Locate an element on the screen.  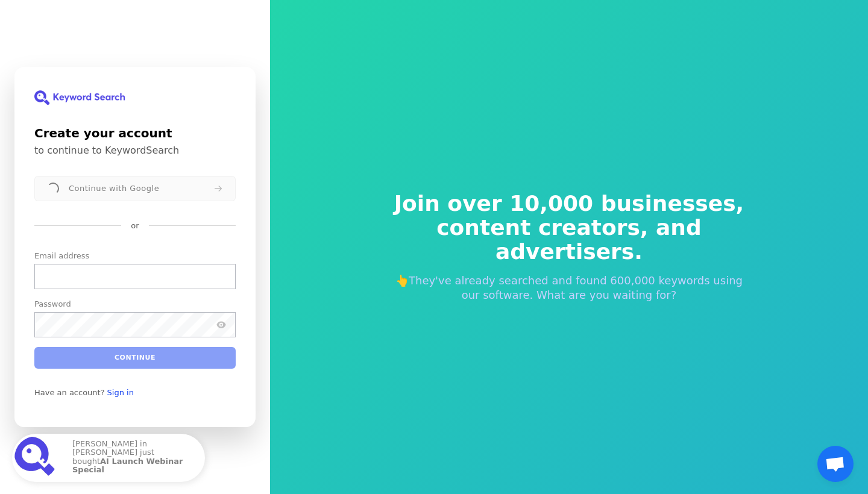
span: Join over 10,000 businesses, is located at coordinates (569, 204).